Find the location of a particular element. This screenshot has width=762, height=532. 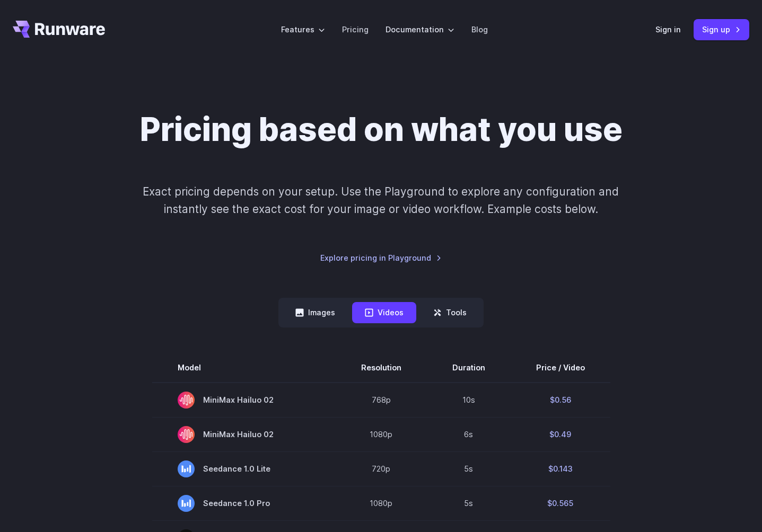

p: Exact pricing depends on your setup. Use the Playground to explore any configuration and instantl... is located at coordinates (381, 200).